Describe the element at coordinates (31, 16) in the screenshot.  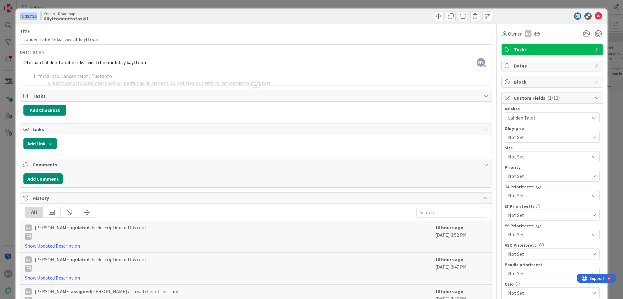
I see `b: 23715` at that location.